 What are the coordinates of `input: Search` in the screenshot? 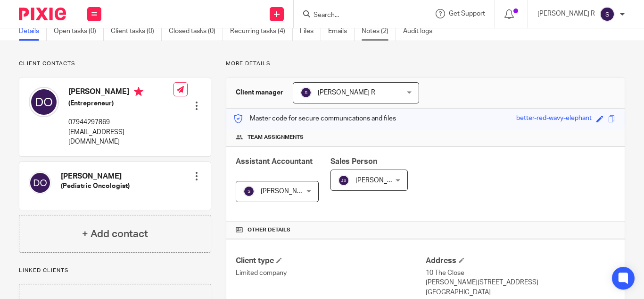 It's located at (355, 16).